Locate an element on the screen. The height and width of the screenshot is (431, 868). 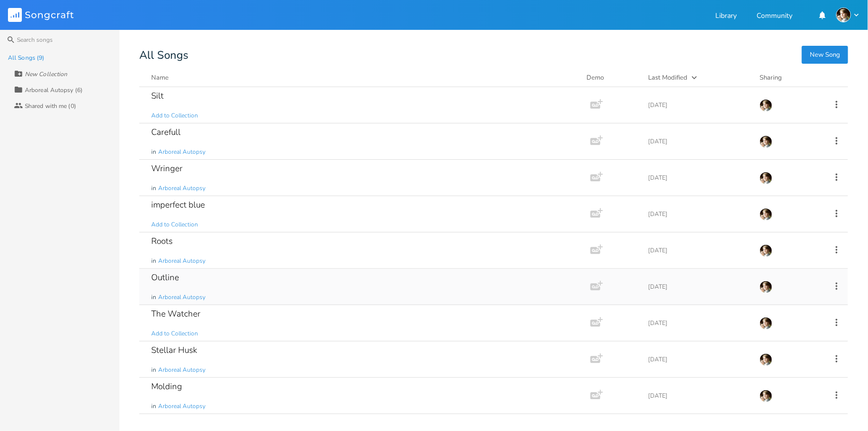
a: Library is located at coordinates (726, 16).